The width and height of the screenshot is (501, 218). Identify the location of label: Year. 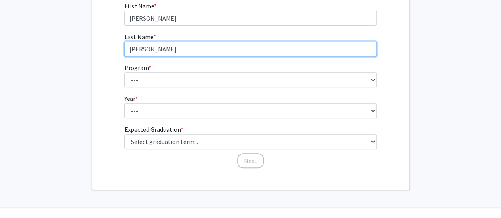
(131, 99).